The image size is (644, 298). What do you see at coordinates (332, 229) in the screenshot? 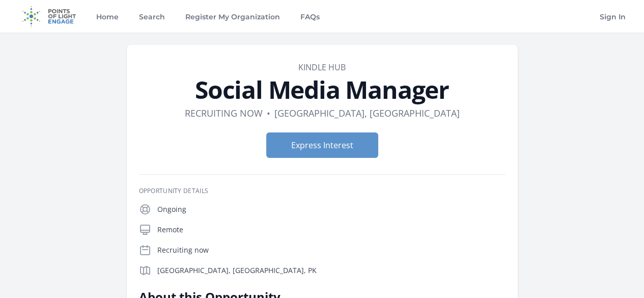
I see `p: Remote` at bounding box center [332, 229].